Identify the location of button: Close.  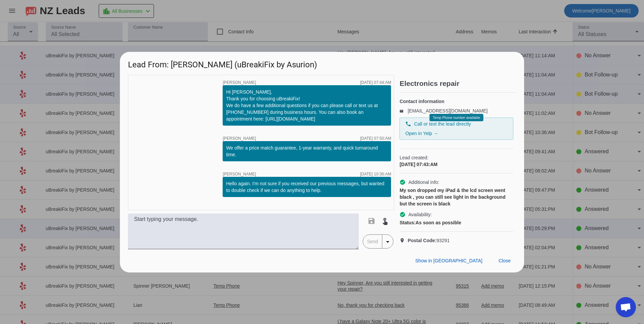
(505, 260).